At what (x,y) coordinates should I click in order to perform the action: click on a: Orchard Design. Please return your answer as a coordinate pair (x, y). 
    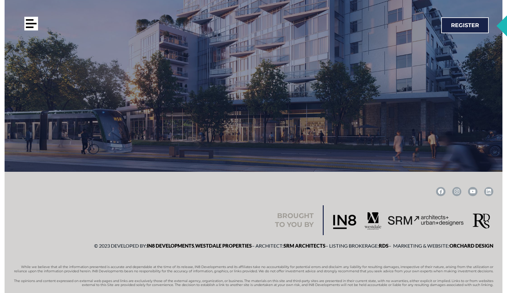
    Looking at the image, I should click on (471, 245).